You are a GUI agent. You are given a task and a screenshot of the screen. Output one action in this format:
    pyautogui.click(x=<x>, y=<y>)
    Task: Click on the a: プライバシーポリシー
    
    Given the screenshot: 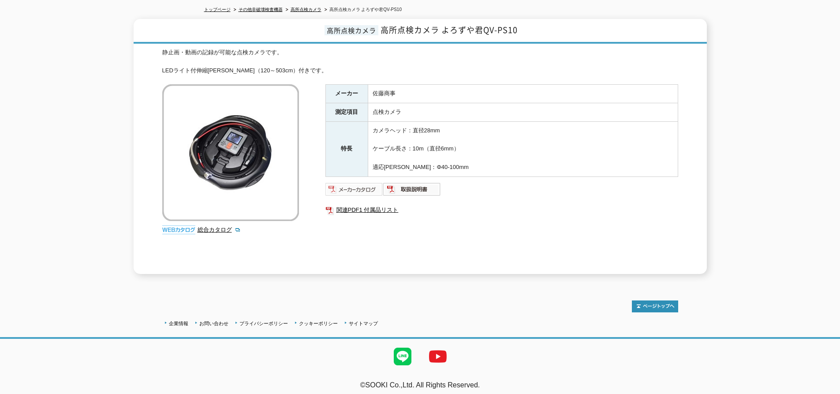 What is the action you would take?
    pyautogui.click(x=264, y=323)
    